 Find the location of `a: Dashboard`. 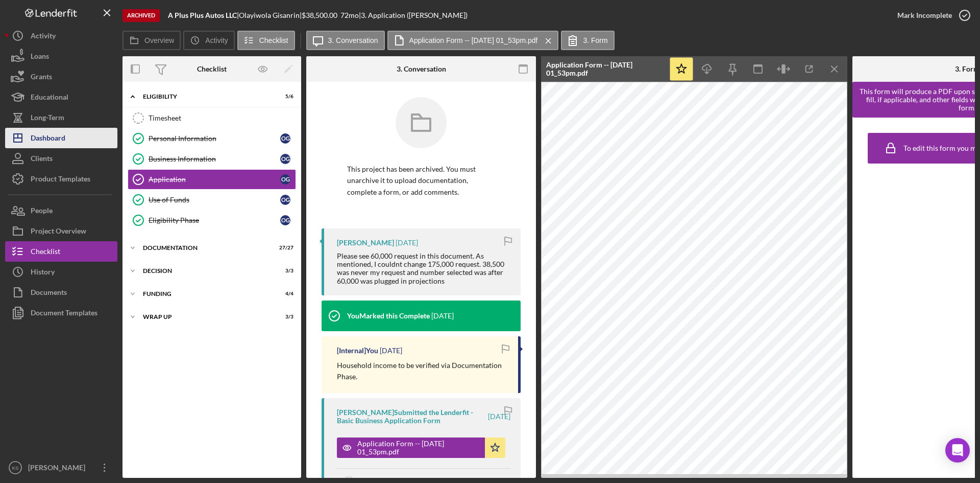

a: Dashboard is located at coordinates (61, 138).